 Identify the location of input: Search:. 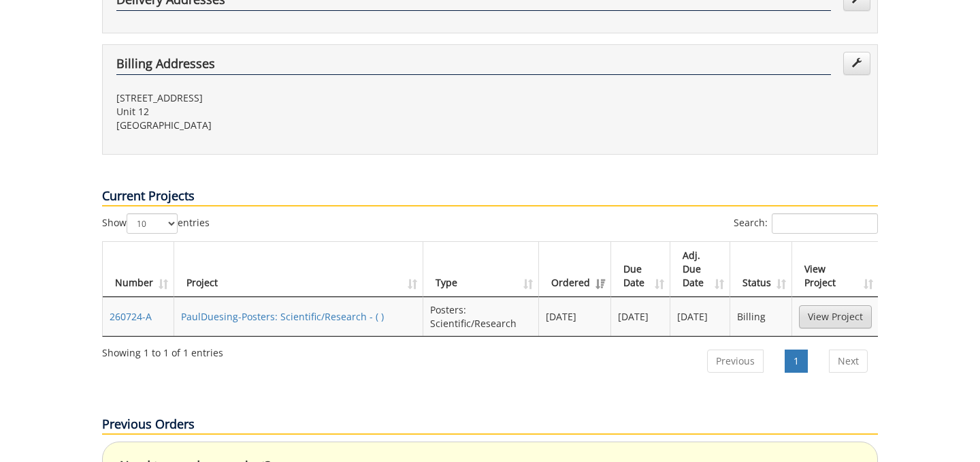
(825, 223).